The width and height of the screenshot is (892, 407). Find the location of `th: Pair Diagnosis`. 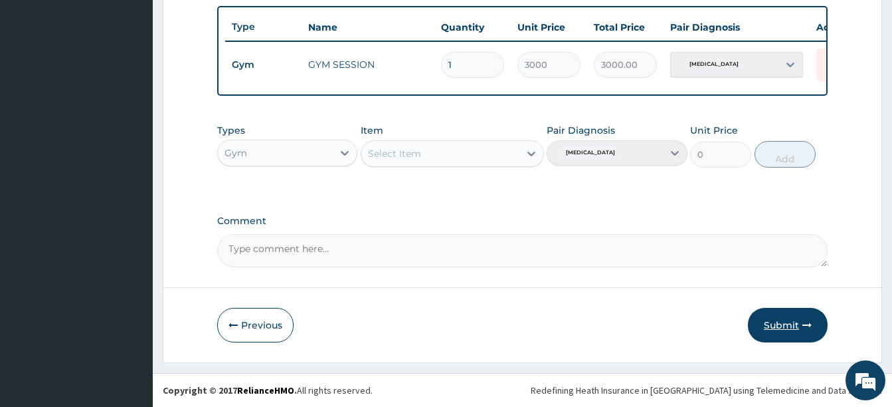

th: Pair Diagnosis is located at coordinates (737, 27).